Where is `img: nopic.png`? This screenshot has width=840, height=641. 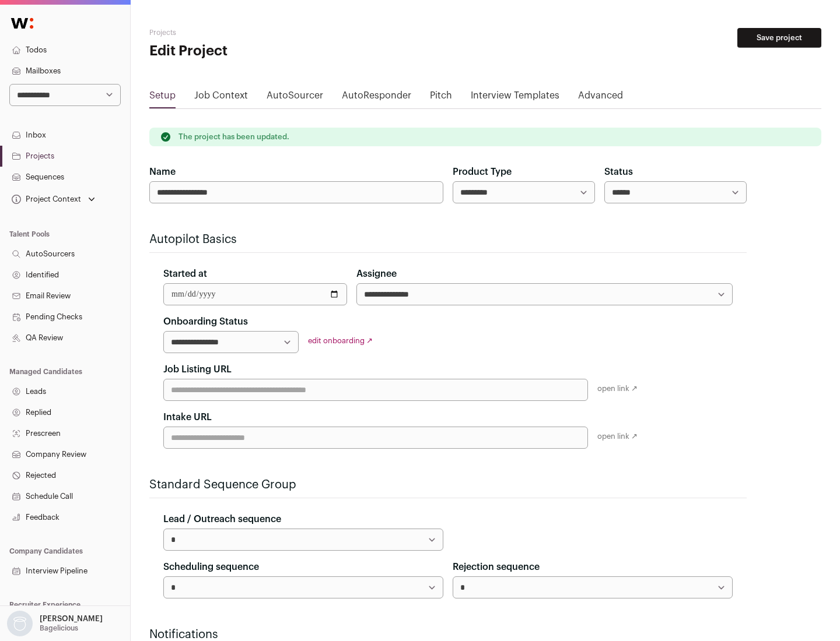 img: nopic.png is located at coordinates (20, 623).